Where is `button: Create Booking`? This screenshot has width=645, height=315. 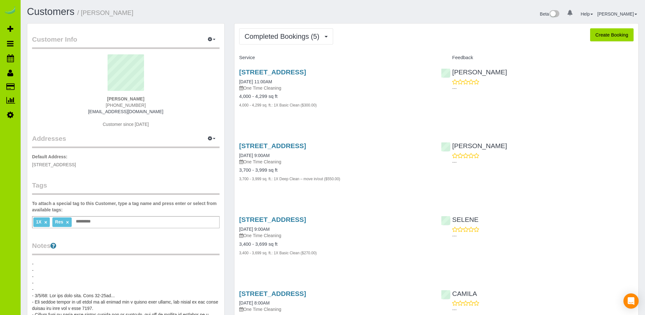
button: Create Booking is located at coordinates (612, 35).